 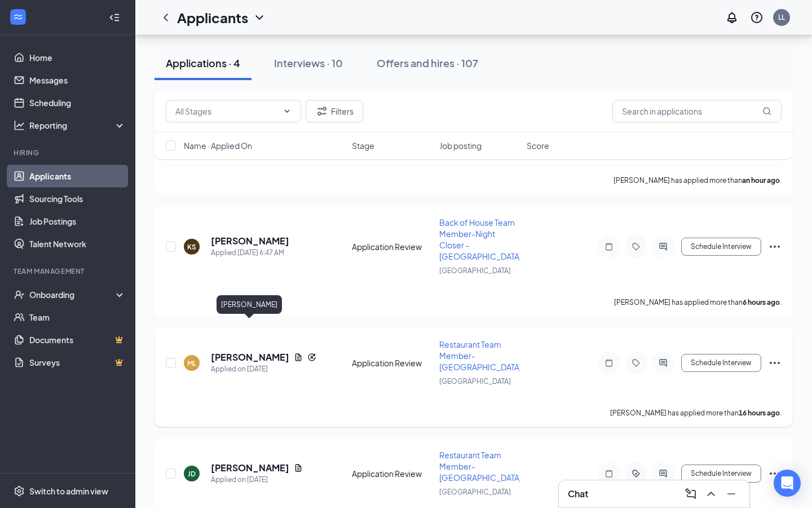 I want to click on div: LL, so click(x=781, y=17).